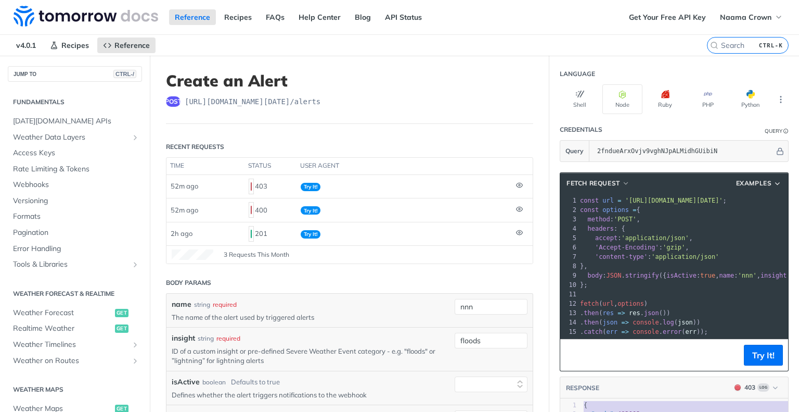  Describe the element at coordinates (569, 285) in the screenshot. I see `div: 10` at that location.